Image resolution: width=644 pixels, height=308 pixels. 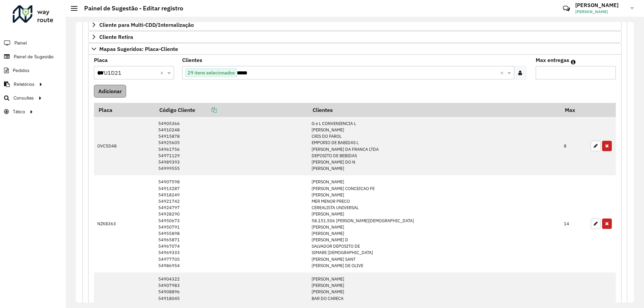 What do you see at coordinates (573, 224) in the screenshot?
I see `td: 14` at bounding box center [573, 224].